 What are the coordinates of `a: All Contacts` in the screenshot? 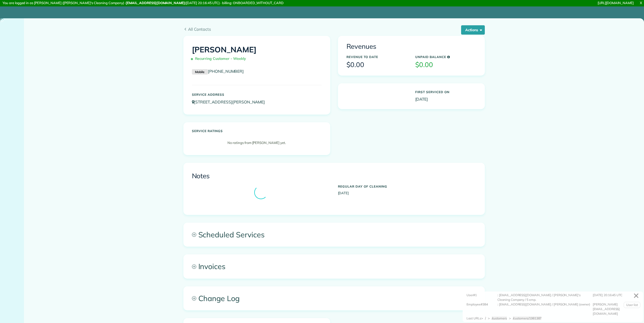 It's located at (334, 29).